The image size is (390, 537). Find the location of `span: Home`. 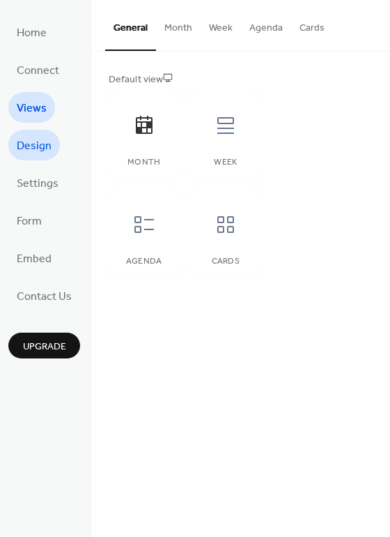

span: Home is located at coordinates (31, 33).